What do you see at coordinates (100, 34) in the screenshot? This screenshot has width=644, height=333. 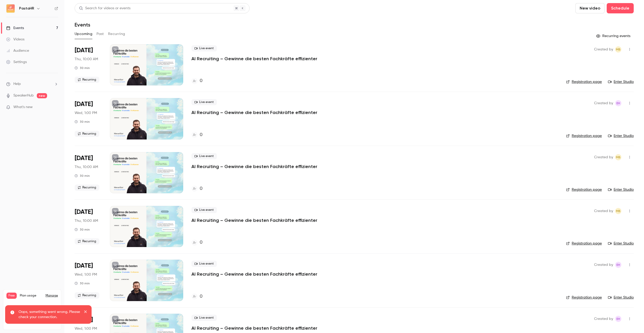 I see `button: Past` at bounding box center [100, 34].